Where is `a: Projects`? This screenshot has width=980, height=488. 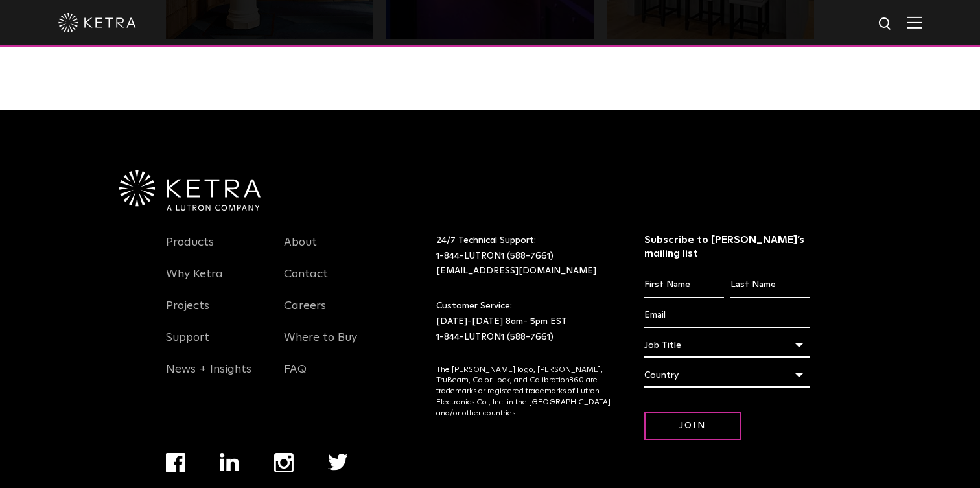 a: Projects is located at coordinates (188, 313).